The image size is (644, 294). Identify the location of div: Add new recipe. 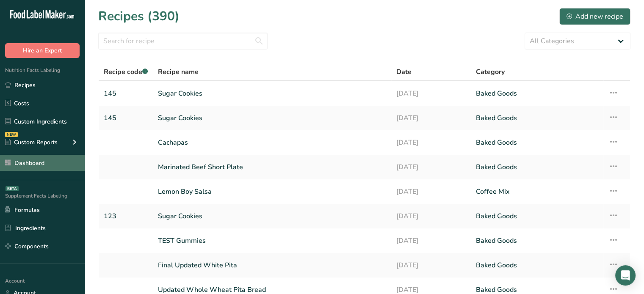
(595, 17).